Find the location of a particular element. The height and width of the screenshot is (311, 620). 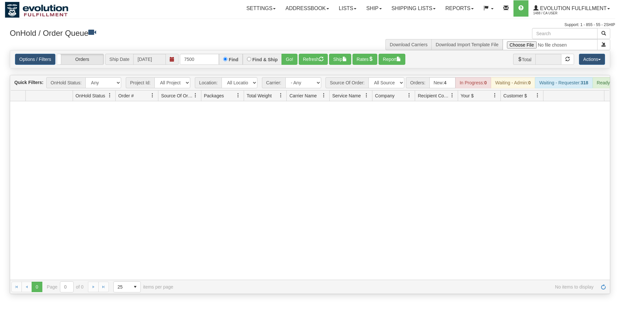

a: Download Carriers is located at coordinates (409, 45).